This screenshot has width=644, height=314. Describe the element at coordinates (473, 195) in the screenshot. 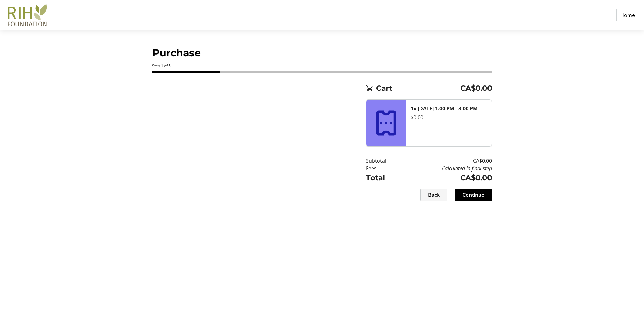

I see `span: Continue` at that location.